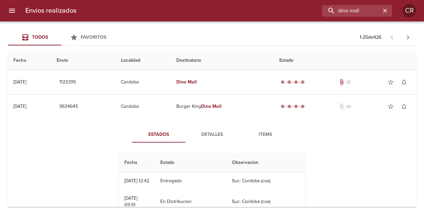 The image size is (424, 215). Describe the element at coordinates (212, 134) in the screenshot. I see `div: Tabs detalle de guia` at that location.